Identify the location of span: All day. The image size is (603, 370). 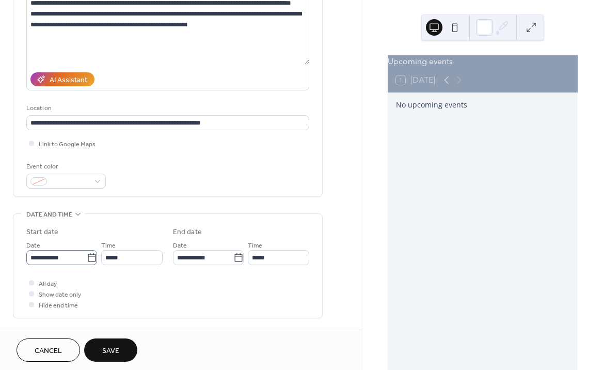
(48, 284).